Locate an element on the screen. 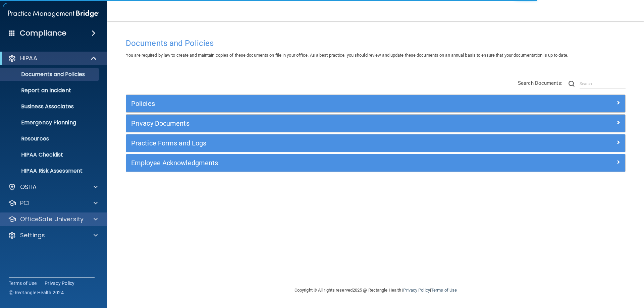  h5: Policies is located at coordinates (314, 104).